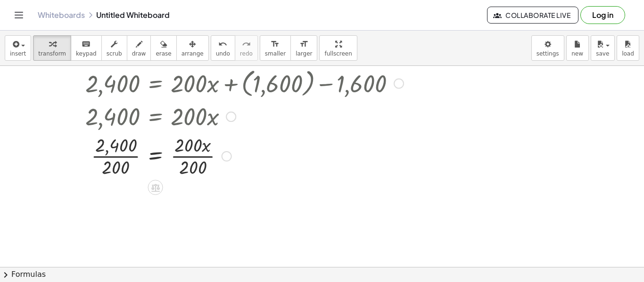 This screenshot has width=644, height=282. I want to click on button: keyboardkeypad, so click(86, 48).